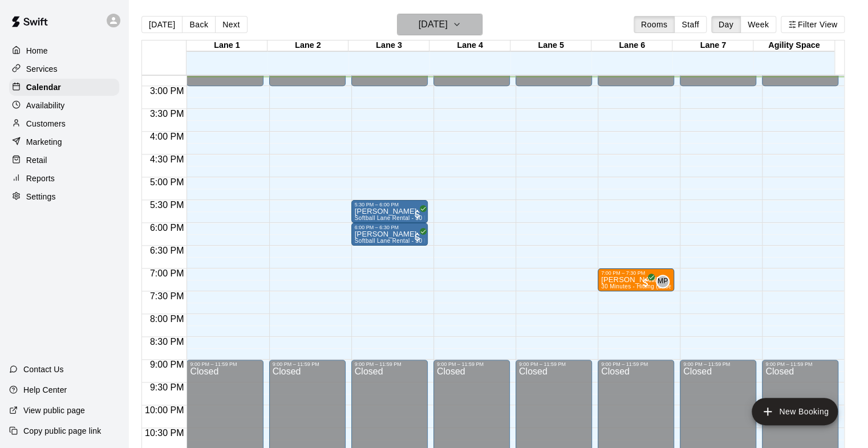 This screenshot has width=868, height=448. I want to click on div: Home, so click(64, 51).